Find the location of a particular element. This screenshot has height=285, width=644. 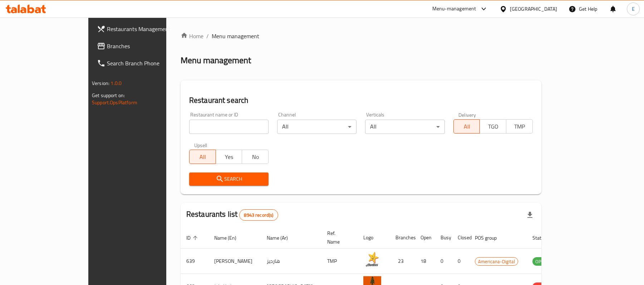

th: Logo is located at coordinates (374, 238).